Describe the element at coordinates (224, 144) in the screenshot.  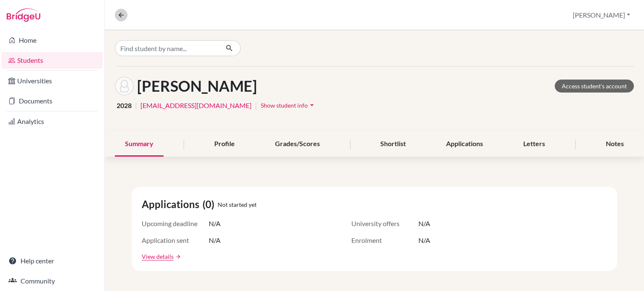
I see `div: Profile` at that location.